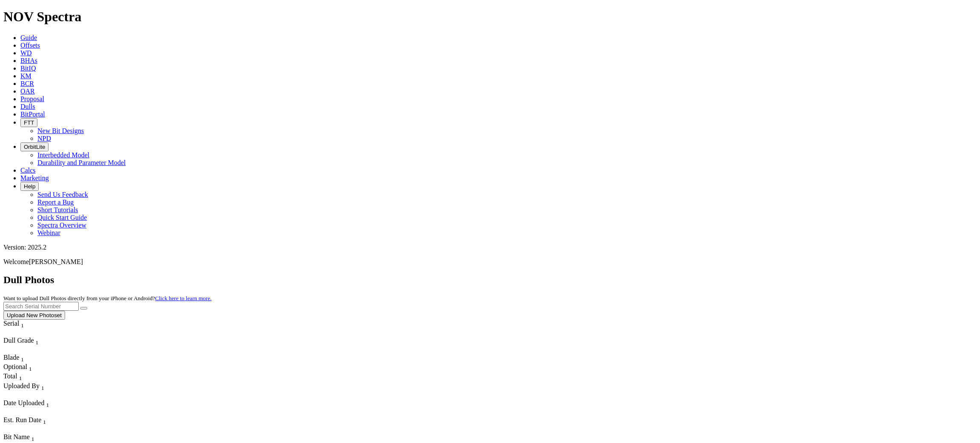  Describe the element at coordinates (33, 342) in the screenshot. I see `div: Dull Grade Sort None` at that location.